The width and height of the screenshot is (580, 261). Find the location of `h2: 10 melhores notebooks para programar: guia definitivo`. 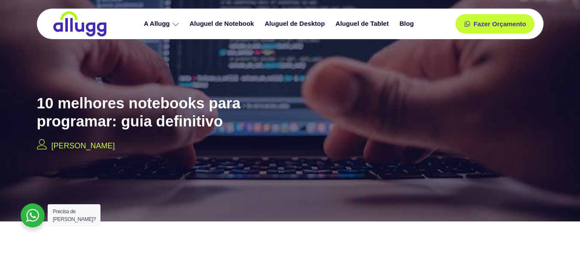

h2: 10 melhores notebooks para programar: guia definitivo is located at coordinates (174, 112).